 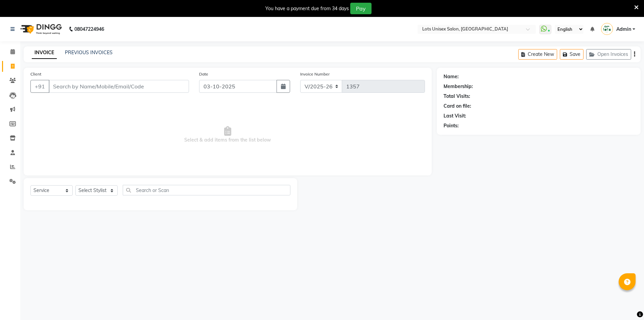 I want to click on input: Search by Name/Mobile/Email/Code, so click(x=119, y=86).